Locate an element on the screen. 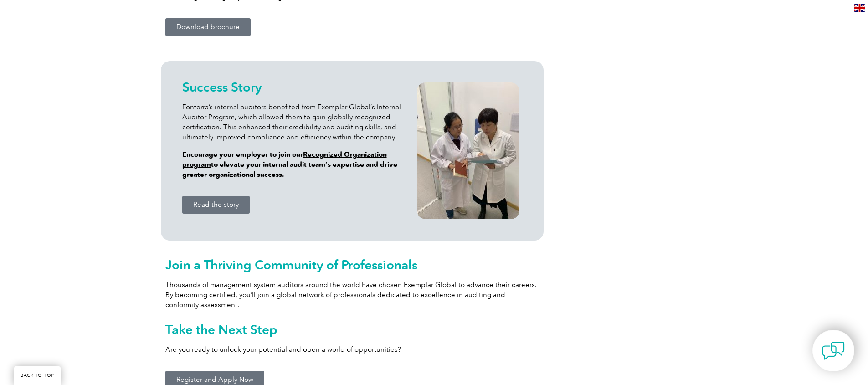 The height and width of the screenshot is (385, 868). span: Read the story is located at coordinates (216, 205).